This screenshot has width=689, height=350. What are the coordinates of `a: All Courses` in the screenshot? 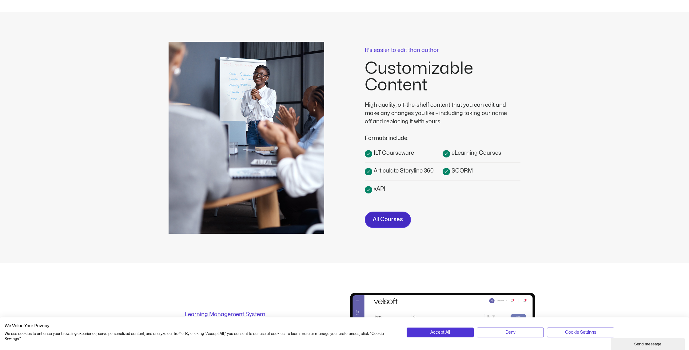 It's located at (388, 220).